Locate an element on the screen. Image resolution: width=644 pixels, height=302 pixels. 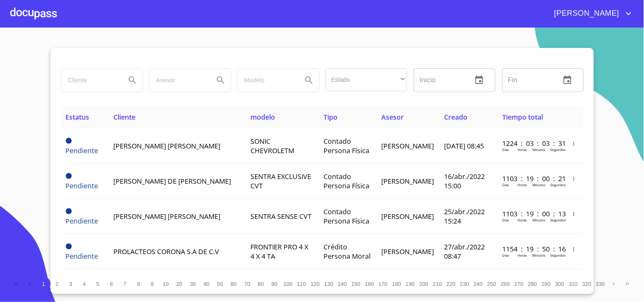
span: Tiempo total is located at coordinates (522, 117).